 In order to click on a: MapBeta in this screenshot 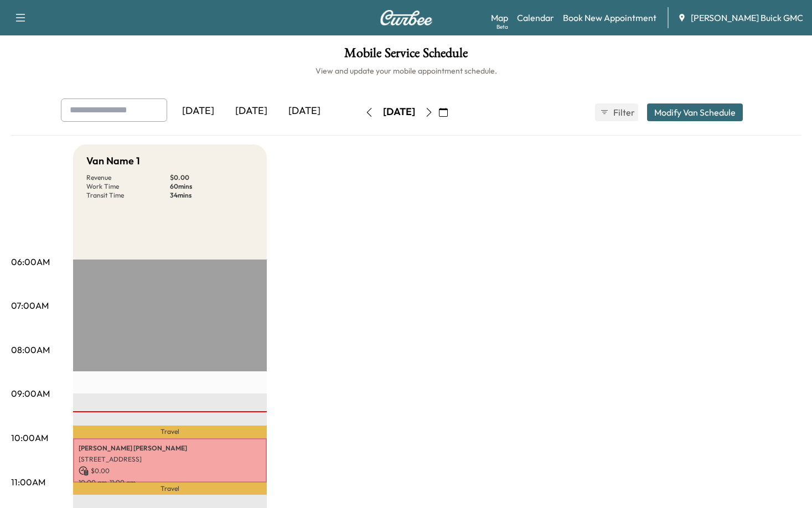, I will do `click(499, 18)`.